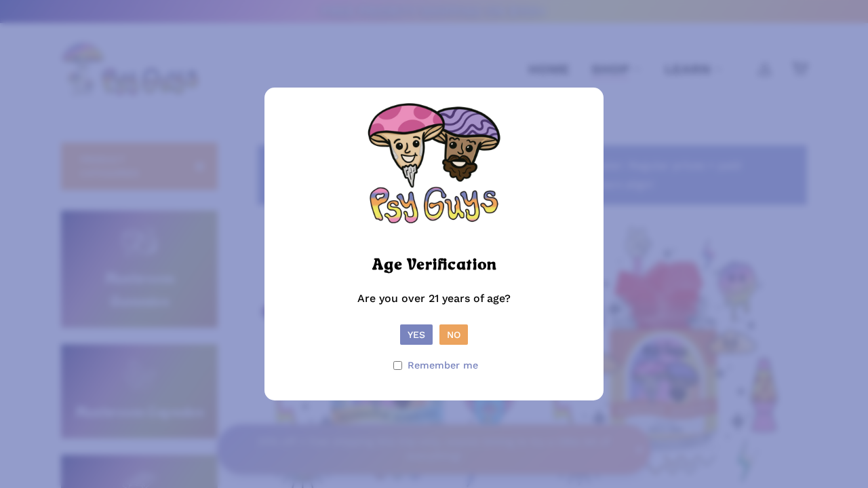 This screenshot has width=868, height=488. I want to click on button: Yes, so click(417, 335).